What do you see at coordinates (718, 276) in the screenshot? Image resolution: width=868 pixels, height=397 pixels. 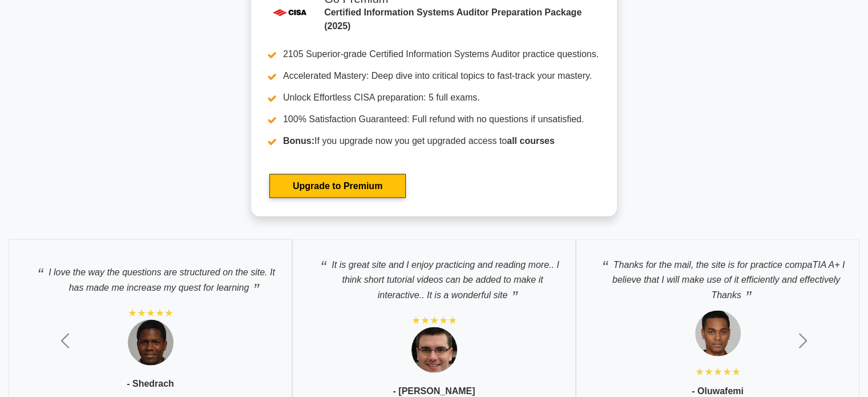 I see `p: Thanks for the mail, the site is for practice compaTIA A+ I believe that I will make use of it ef...` at bounding box center [718, 276].